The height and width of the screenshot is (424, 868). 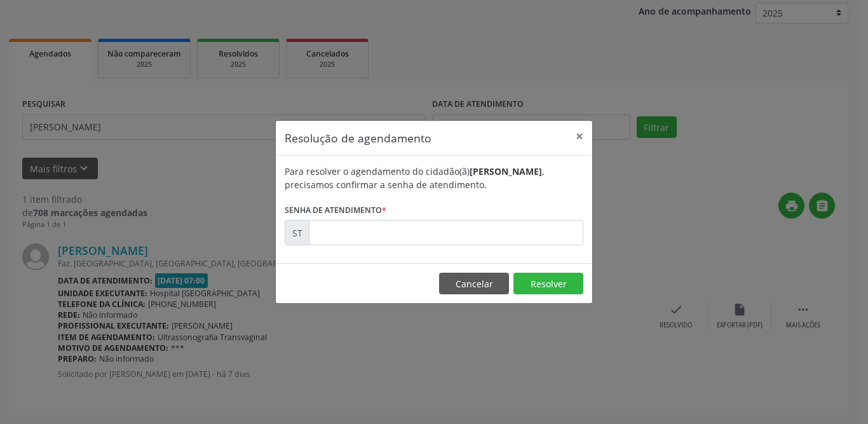 I want to click on div: Para resolver o agendamento do cidadão(ã) , precisamos confirmar a senha de atendimento., so click(x=434, y=178).